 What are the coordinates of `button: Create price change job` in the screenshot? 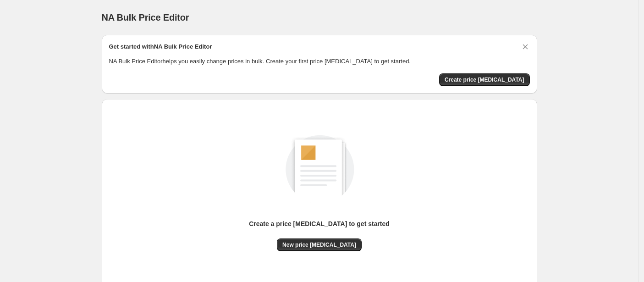 It's located at (485, 79).